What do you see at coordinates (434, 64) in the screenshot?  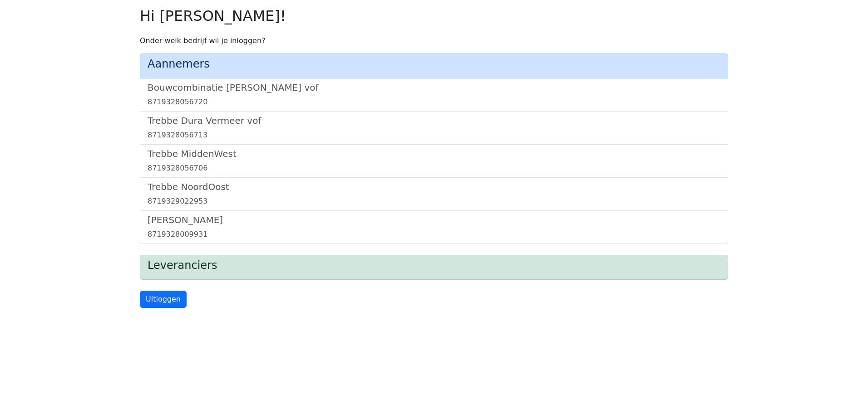 I see `h4: Aannemers` at bounding box center [434, 64].